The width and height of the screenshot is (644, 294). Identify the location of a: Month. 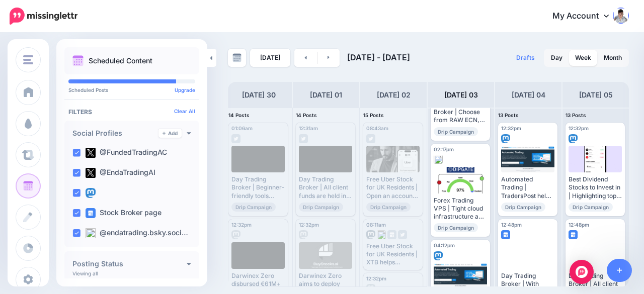
(613, 58).